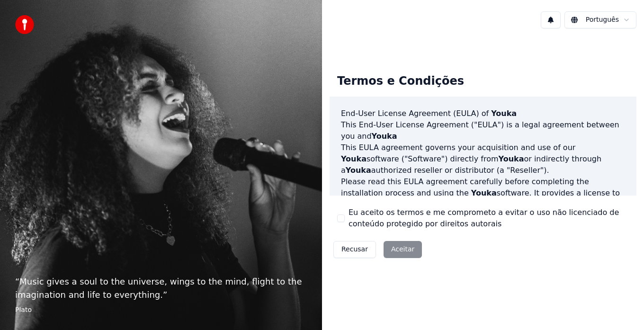 The image size is (644, 330). I want to click on img: youka, so click(25, 25).